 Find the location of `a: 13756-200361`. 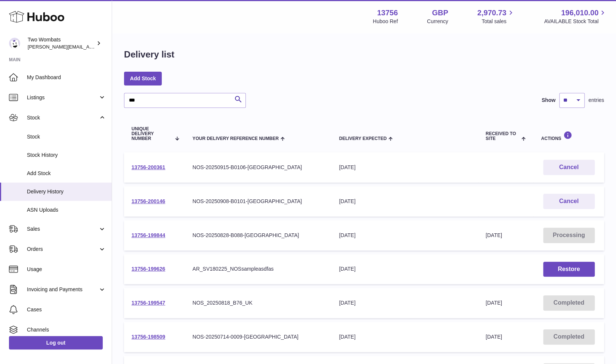

a: 13756-200361 is located at coordinates (148, 167).